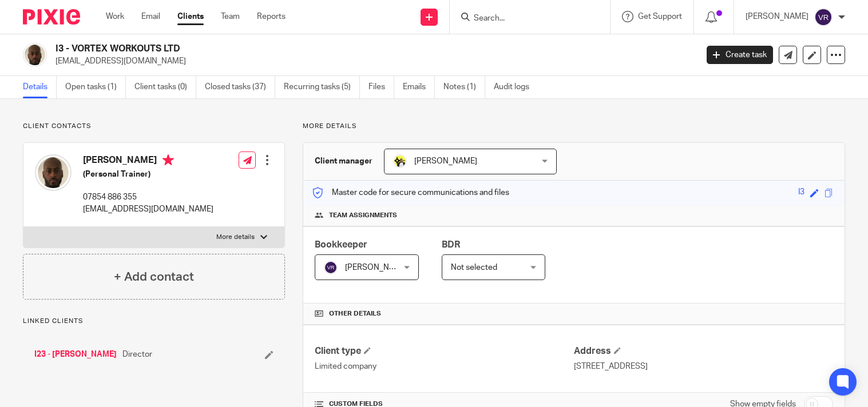  Describe the element at coordinates (240, 87) in the screenshot. I see `a: Closed tasks (37)` at that location.